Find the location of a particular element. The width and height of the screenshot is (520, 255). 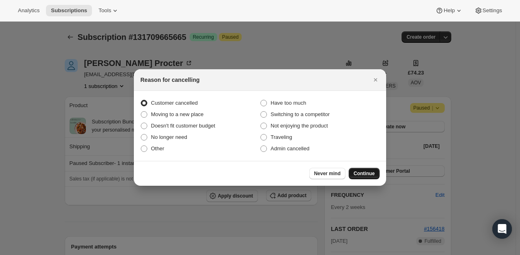

span: Never mind is located at coordinates (327, 173).